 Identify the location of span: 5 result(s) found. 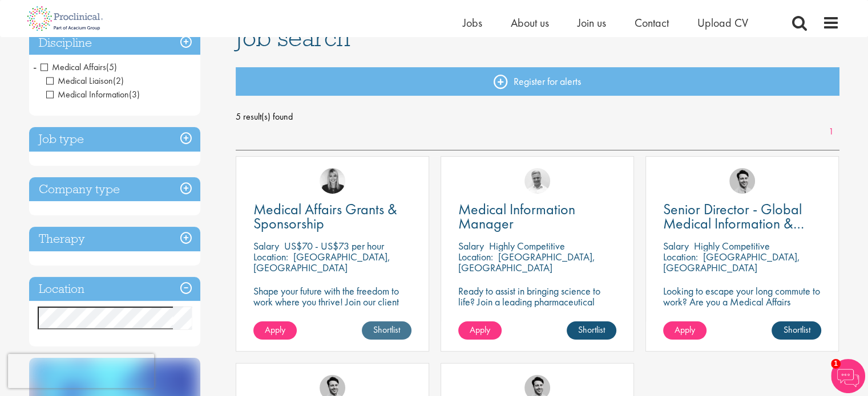
(538, 117).